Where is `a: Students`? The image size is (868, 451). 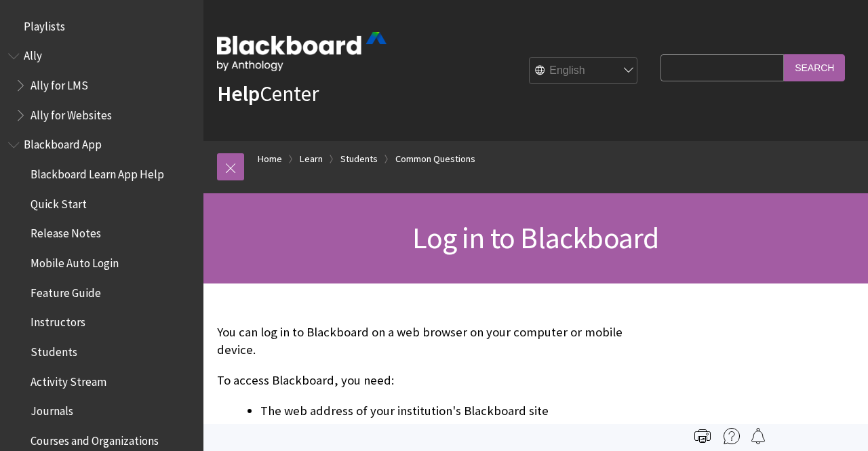
a: Students is located at coordinates (359, 159).